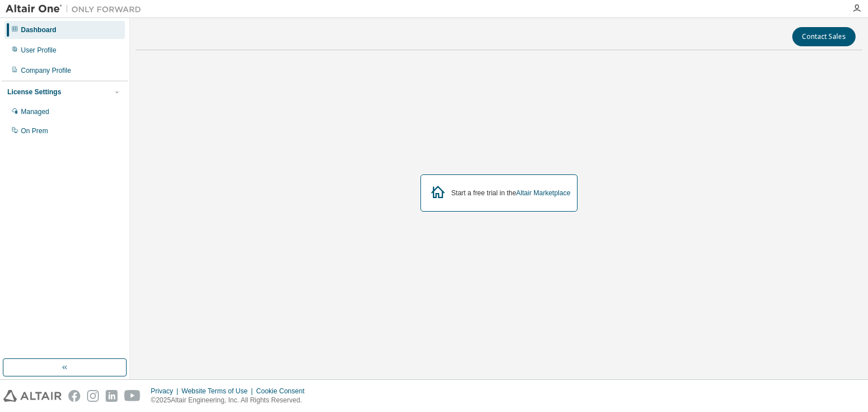 This screenshot has width=868, height=412. Describe the element at coordinates (166, 392) in the screenshot. I see `div: Privacy` at that location.